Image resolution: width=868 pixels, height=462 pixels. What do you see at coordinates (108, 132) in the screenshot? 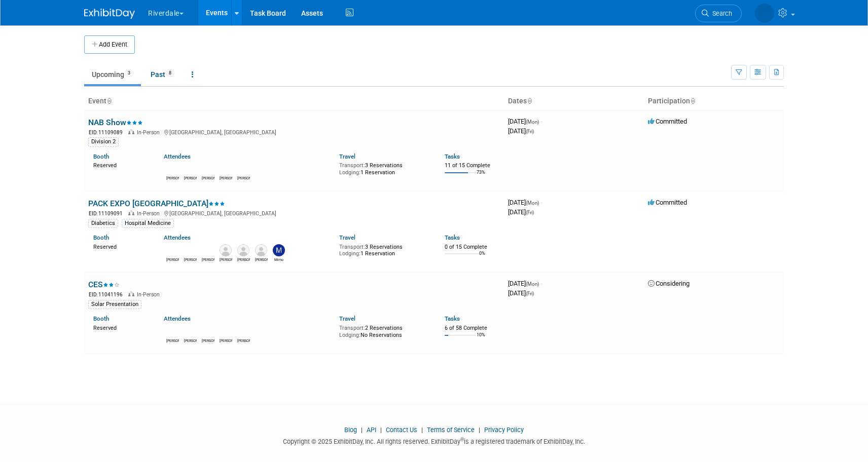
I see `span: EID: 11109089` at bounding box center [108, 132].